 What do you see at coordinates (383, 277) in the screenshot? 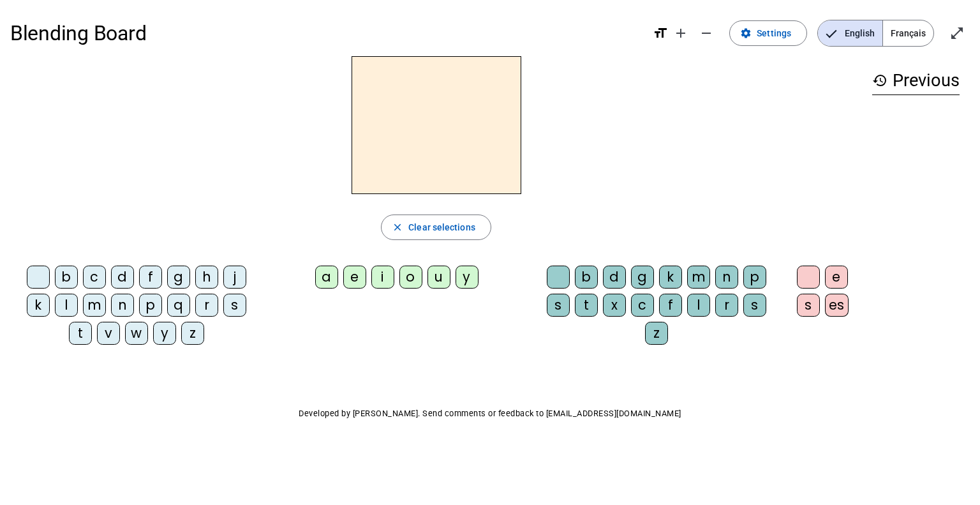
I see `div: i` at bounding box center [383, 277].